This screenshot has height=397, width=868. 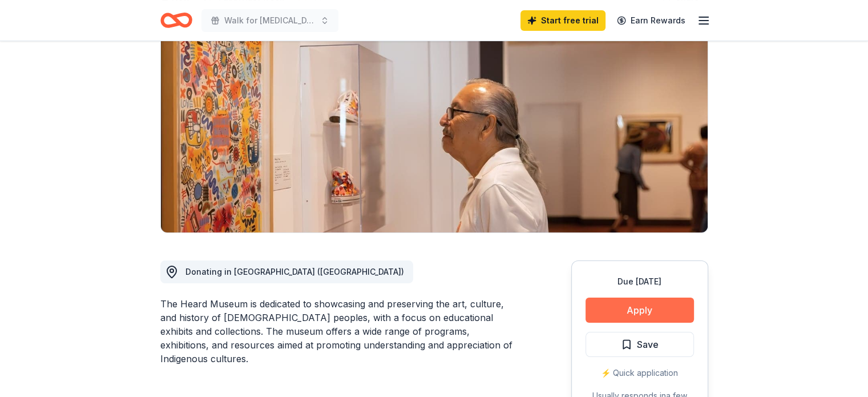 What do you see at coordinates (434, 123) in the screenshot?
I see `img: Image for Heard Museum` at bounding box center [434, 123].